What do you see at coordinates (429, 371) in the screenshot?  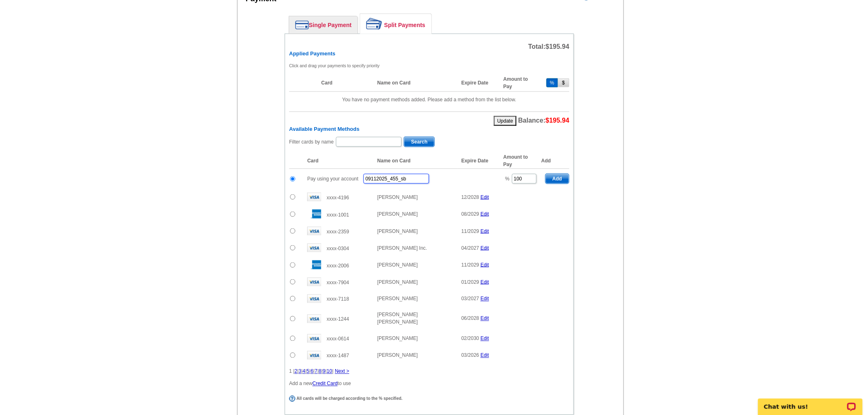 I see `div: 1 | | | | | | | | | |` at bounding box center [429, 371].